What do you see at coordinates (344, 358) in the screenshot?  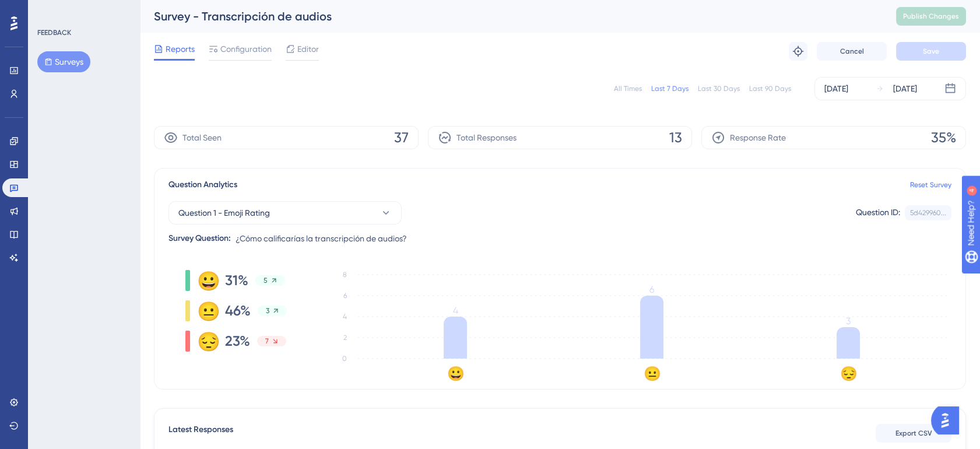 I see `tspan: 0` at bounding box center [344, 358].